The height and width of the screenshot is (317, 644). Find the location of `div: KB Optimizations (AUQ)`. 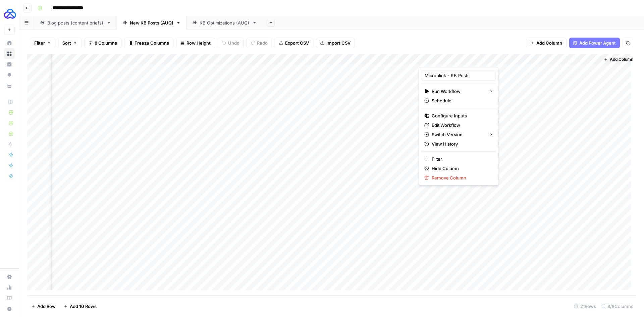

div: KB Optimizations (AUQ) is located at coordinates (224, 23).